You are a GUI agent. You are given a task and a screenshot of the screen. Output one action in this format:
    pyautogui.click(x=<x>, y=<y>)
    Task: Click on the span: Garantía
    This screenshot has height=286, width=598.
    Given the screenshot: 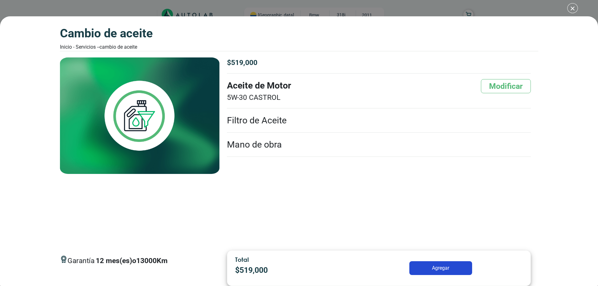 What is the action you would take?
    pyautogui.click(x=117, y=263)
    